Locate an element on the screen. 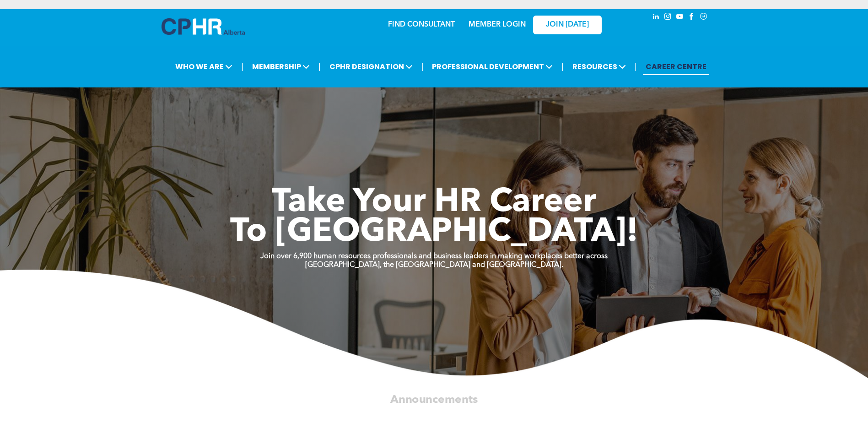 The height and width of the screenshot is (423, 868). span: RESOURCES is located at coordinates (599, 67).